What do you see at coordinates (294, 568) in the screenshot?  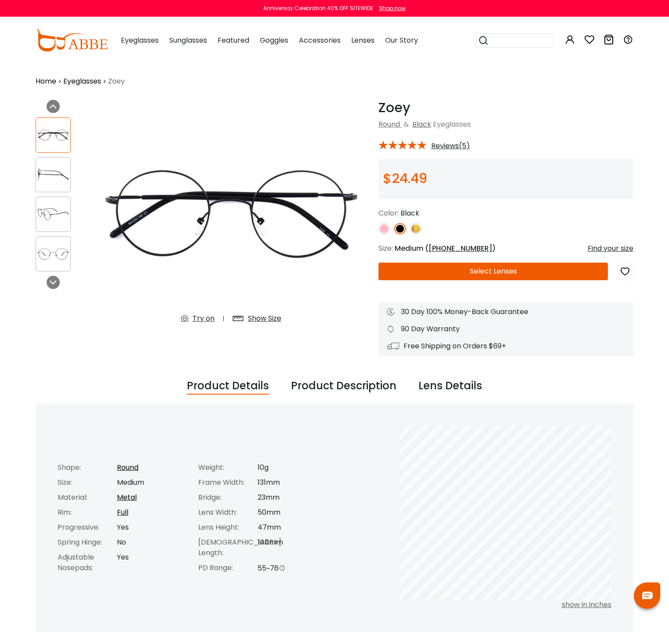 I see `div: 55~76` at bounding box center [294, 568].